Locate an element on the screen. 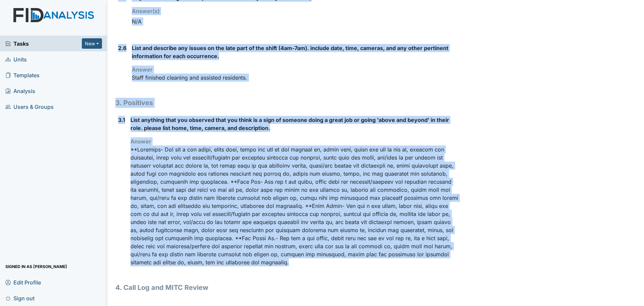 This screenshot has height=306, width=644. h1: 4. Call Log and MITC Review is located at coordinates (287, 288).